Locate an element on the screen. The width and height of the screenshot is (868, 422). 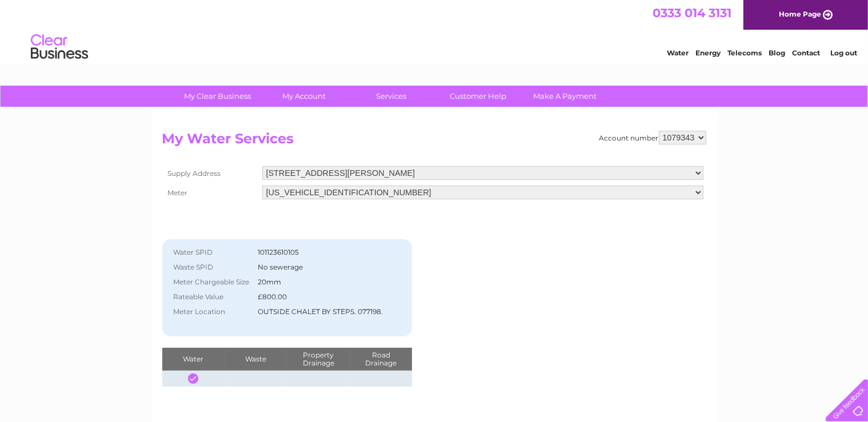
td: OUTSIDE CHALET BY STEPS. 077198. is located at coordinates (321, 312).